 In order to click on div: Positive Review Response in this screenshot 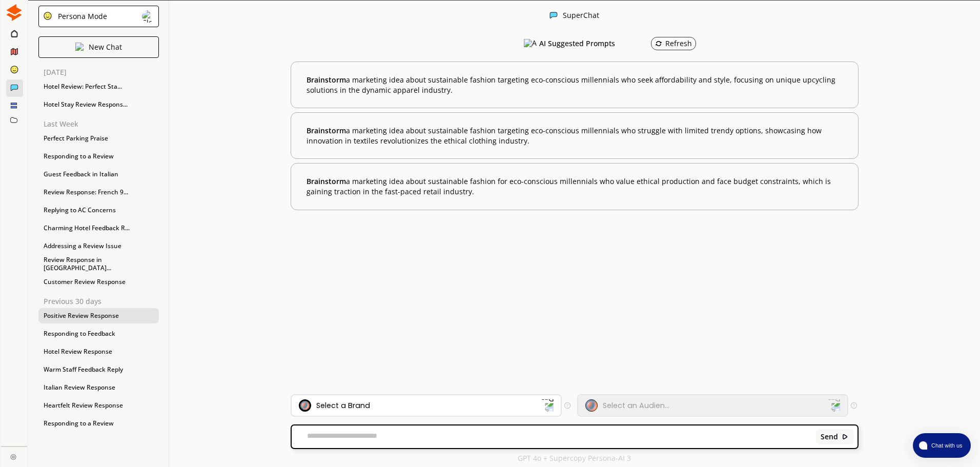, I will do `click(99, 316)`.